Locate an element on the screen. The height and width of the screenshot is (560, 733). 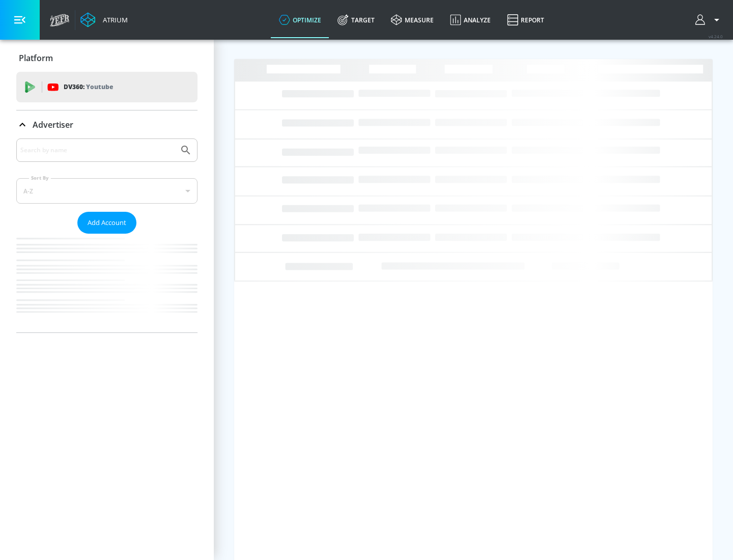
button: Add Account is located at coordinates (107, 222).